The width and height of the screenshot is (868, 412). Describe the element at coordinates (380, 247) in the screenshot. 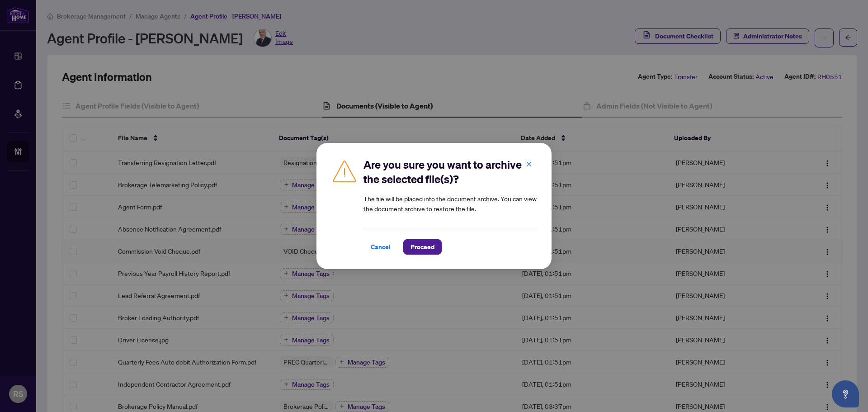

I see `span: Cancel` at that location.